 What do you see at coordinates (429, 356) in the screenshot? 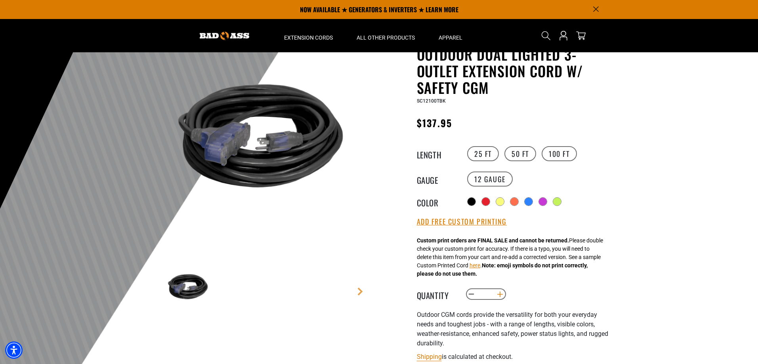
I see `a: Shipping` at bounding box center [429, 356].